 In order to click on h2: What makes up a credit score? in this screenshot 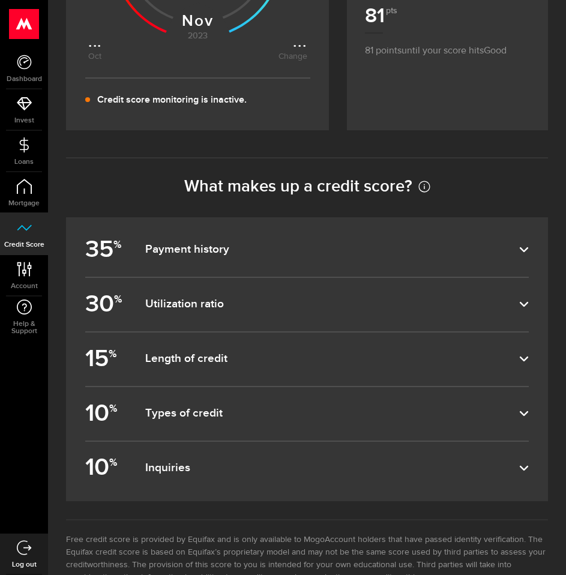, I will do `click(307, 186)`.